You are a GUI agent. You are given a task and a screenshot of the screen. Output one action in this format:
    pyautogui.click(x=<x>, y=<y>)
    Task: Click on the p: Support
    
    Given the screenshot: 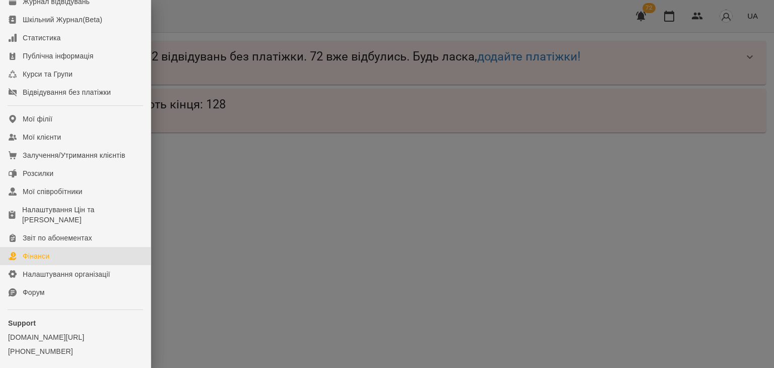 What is the action you would take?
    pyautogui.click(x=75, y=323)
    